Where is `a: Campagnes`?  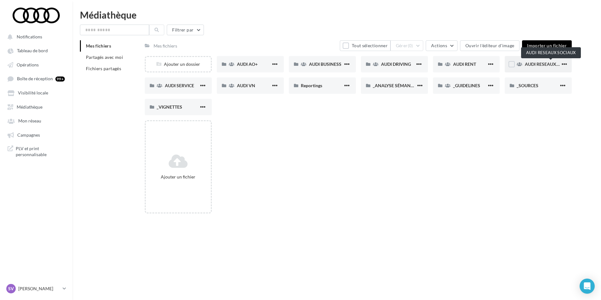 a: Campagnes is located at coordinates (36, 135).